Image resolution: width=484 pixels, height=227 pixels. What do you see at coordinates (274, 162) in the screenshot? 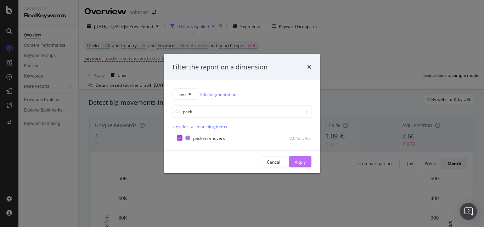
I see `div: Cancel` at bounding box center [274, 162].